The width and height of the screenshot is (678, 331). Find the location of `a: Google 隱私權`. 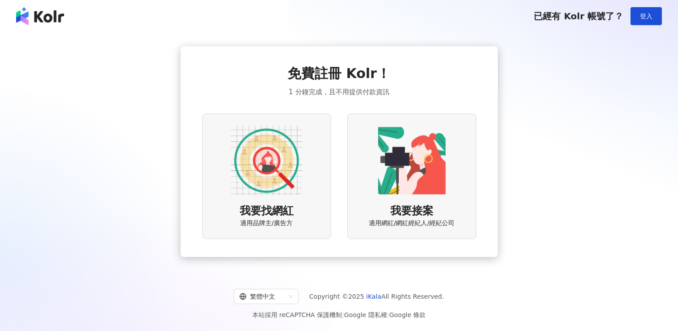

a: Google 隱私權 is located at coordinates (366, 315).